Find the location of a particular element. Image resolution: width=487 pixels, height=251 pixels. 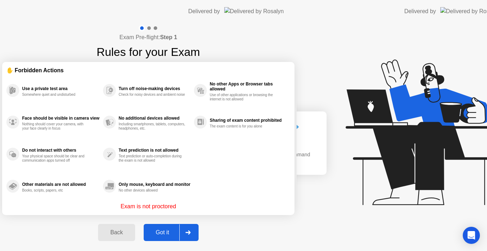

button: Back is located at coordinates (116, 233).